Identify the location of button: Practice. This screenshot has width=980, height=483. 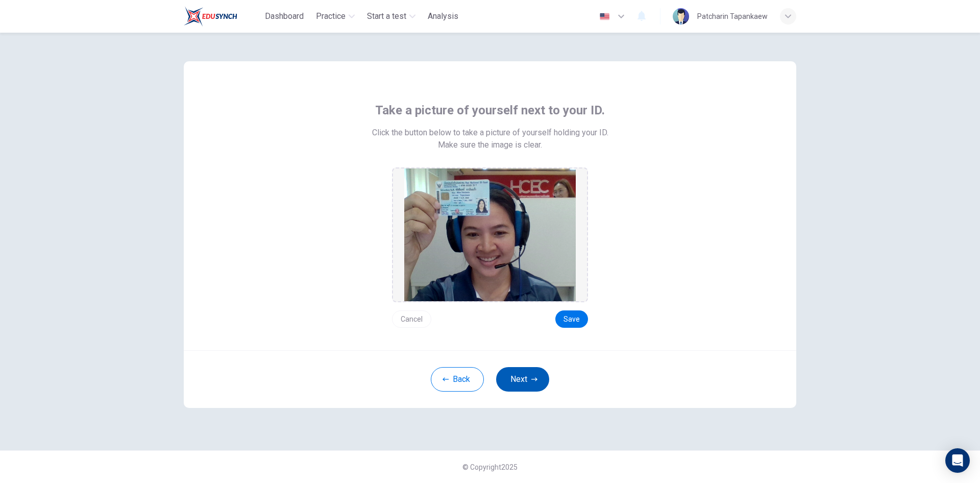
(335, 16).